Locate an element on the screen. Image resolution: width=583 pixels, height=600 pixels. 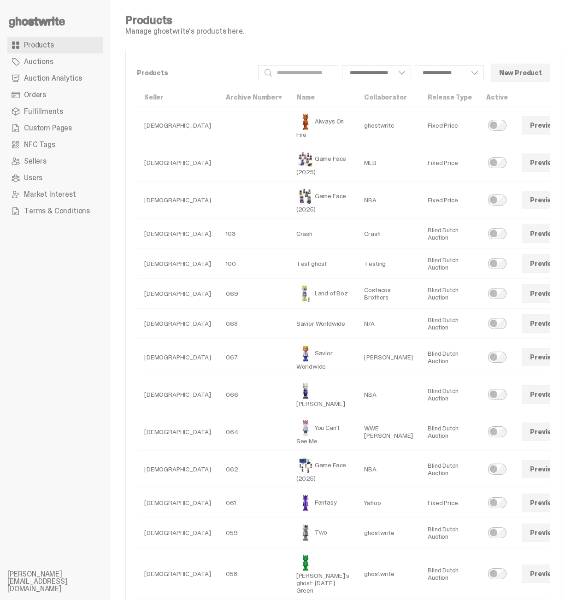
td: 069 is located at coordinates (253, 293).